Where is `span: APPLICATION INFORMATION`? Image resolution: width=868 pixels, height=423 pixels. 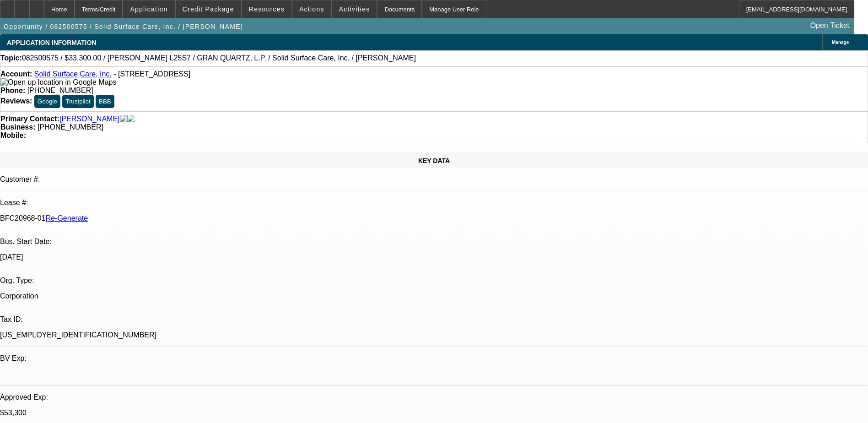
span: APPLICATION INFORMATION is located at coordinates (51, 43).